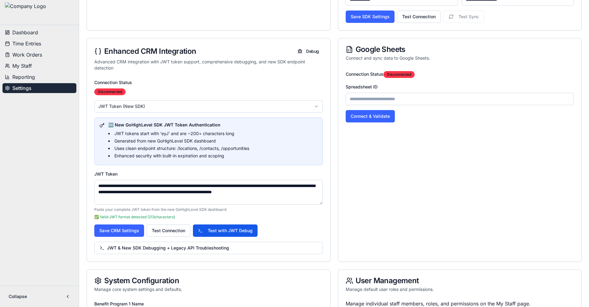 The height and width of the screenshot is (307, 589). What do you see at coordinates (23, 77) in the screenshot?
I see `span: Reporting` at bounding box center [23, 77].